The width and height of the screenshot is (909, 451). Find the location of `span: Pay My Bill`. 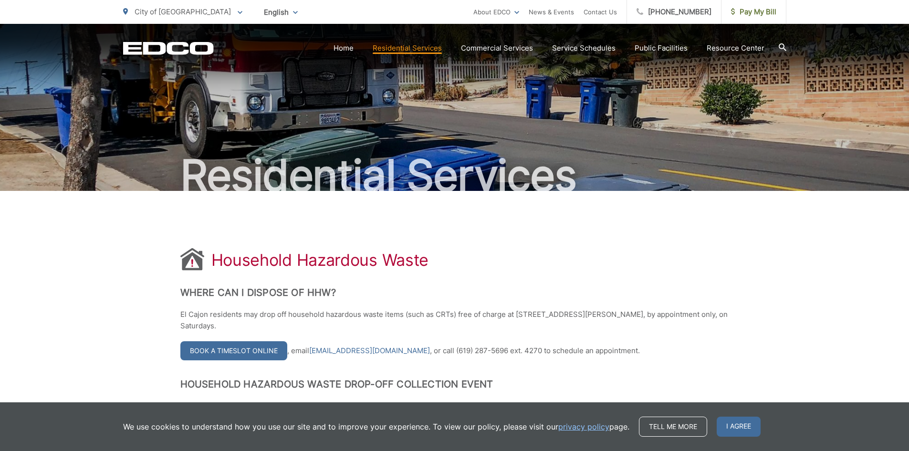

span: Pay My Bill is located at coordinates (754, 12).